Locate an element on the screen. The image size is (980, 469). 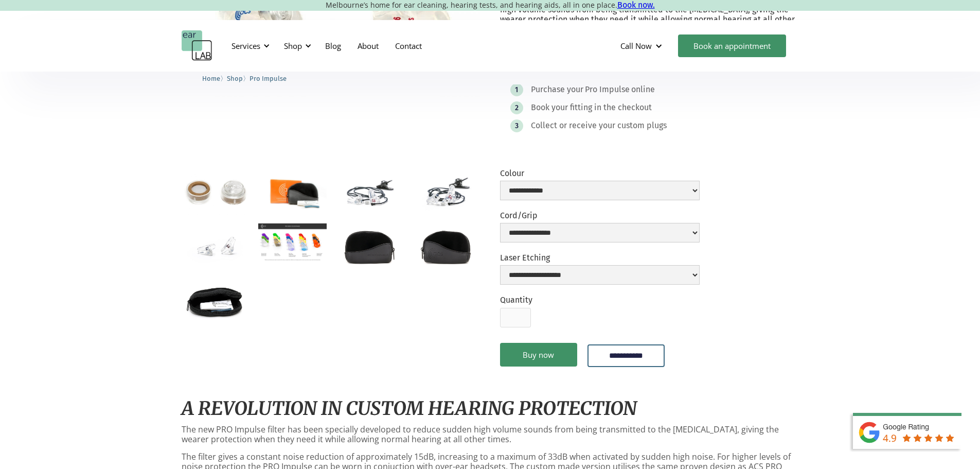
a: Blog is located at coordinates (332, 46).